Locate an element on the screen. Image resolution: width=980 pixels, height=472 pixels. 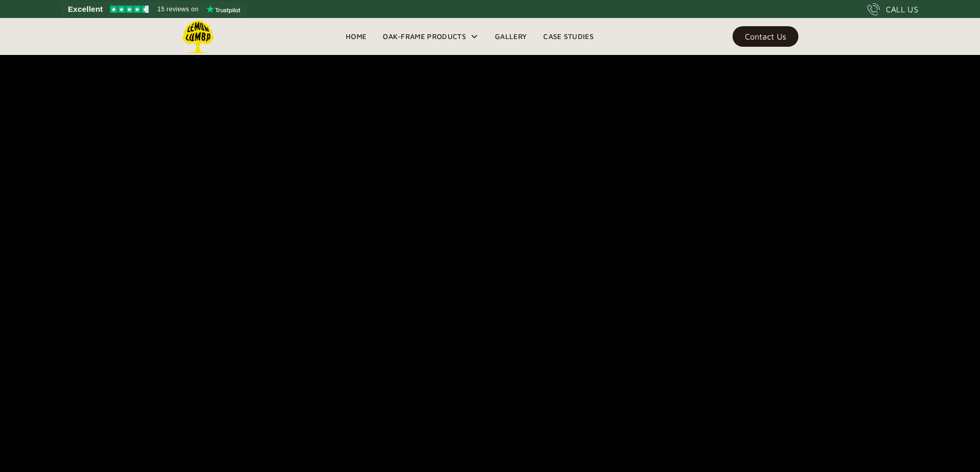
a: Case Studies is located at coordinates (568, 36).